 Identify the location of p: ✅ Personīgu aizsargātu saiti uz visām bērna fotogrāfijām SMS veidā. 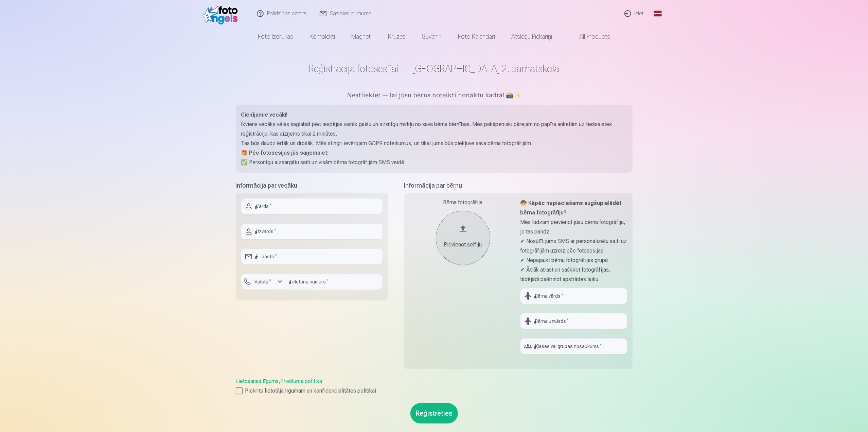
(434, 162).